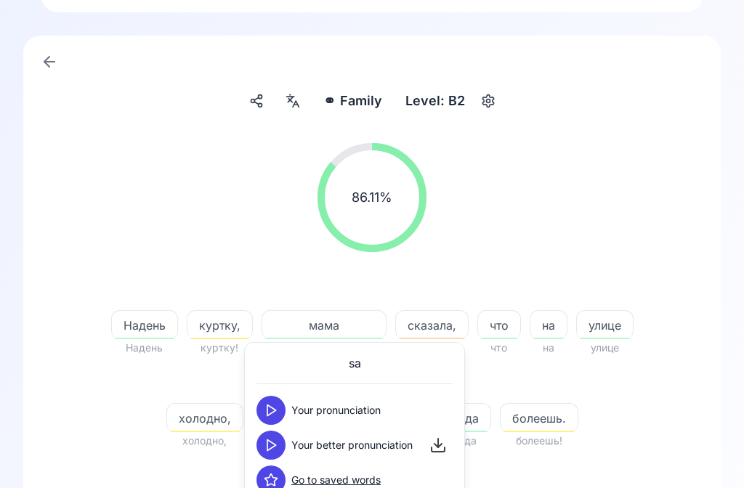 The image size is (744, 488). What do you see at coordinates (548, 325) in the screenshot?
I see `button: на` at bounding box center [548, 325].